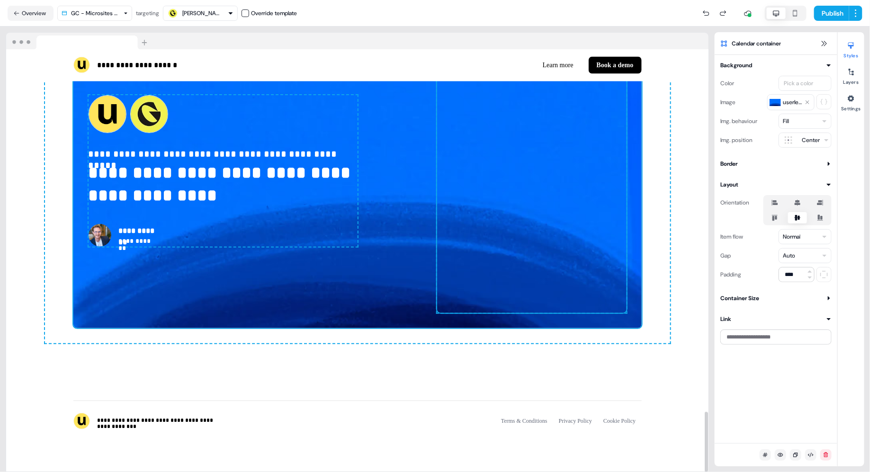 Image resolution: width=870 pixels, height=472 pixels. Describe the element at coordinates (734, 203) in the screenshot. I see `div: Orientation` at that location.